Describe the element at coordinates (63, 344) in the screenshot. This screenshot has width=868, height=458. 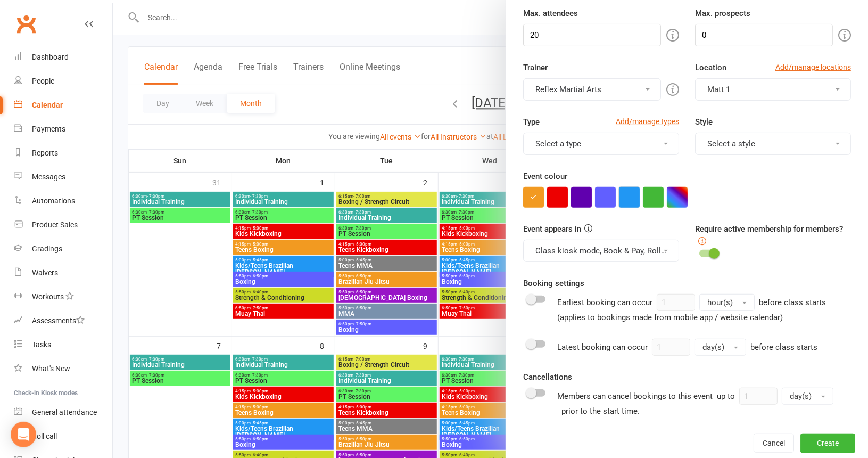
I see `a: Tasks` at that location.